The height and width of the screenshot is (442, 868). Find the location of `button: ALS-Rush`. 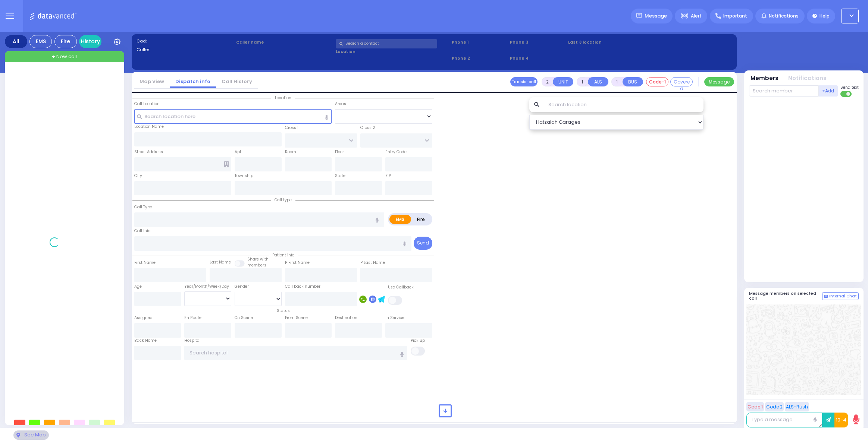

button: ALS-Rush is located at coordinates (796, 407).